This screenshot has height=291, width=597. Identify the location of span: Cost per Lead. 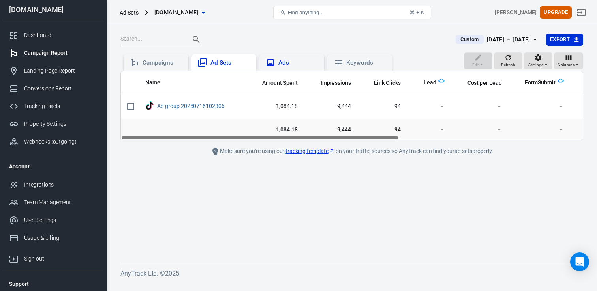
(485, 83).